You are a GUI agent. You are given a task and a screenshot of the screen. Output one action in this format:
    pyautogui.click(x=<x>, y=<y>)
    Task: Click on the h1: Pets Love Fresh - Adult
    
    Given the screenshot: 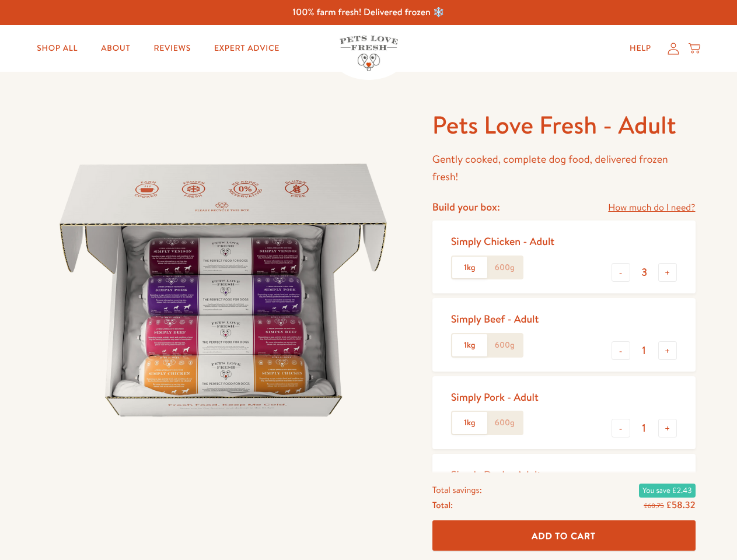 What is the action you would take?
    pyautogui.click(x=563, y=125)
    